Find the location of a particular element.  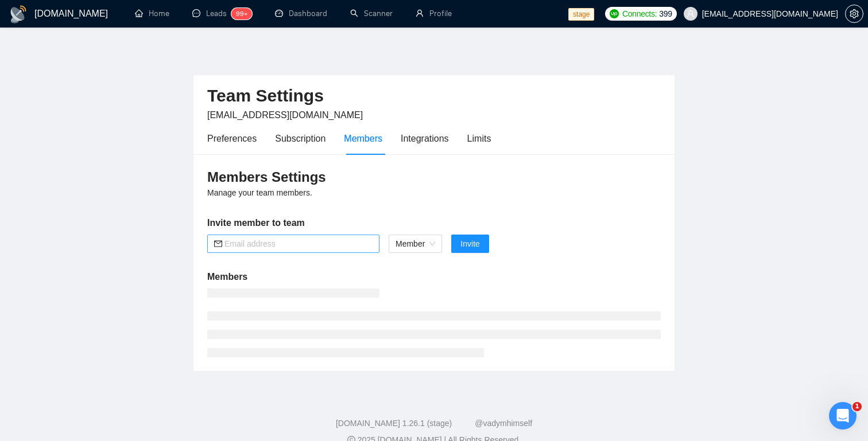

span: Invite is located at coordinates (469, 244).